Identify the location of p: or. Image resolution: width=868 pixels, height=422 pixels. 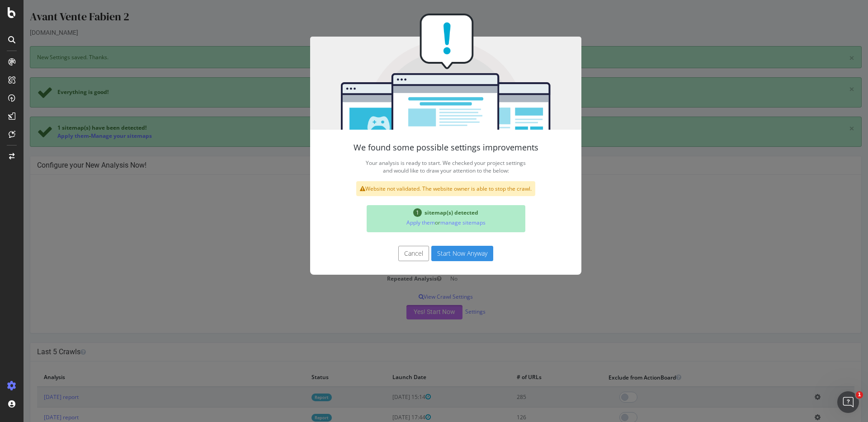
(422, 222).